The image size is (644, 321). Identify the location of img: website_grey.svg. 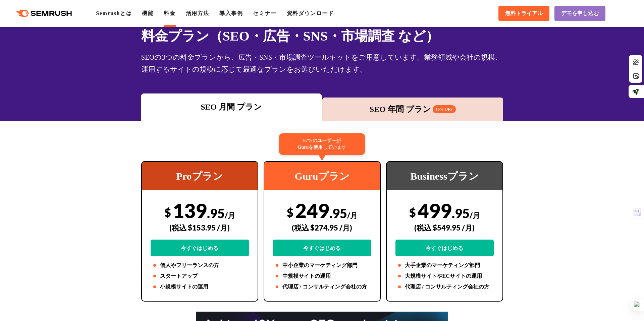
(13, 20).